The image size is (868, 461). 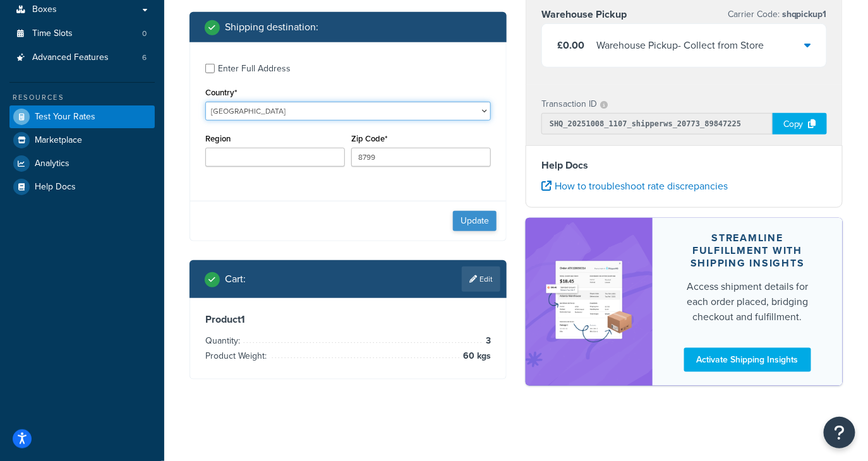 I want to click on li: Test Your Rates, so click(x=82, y=117).